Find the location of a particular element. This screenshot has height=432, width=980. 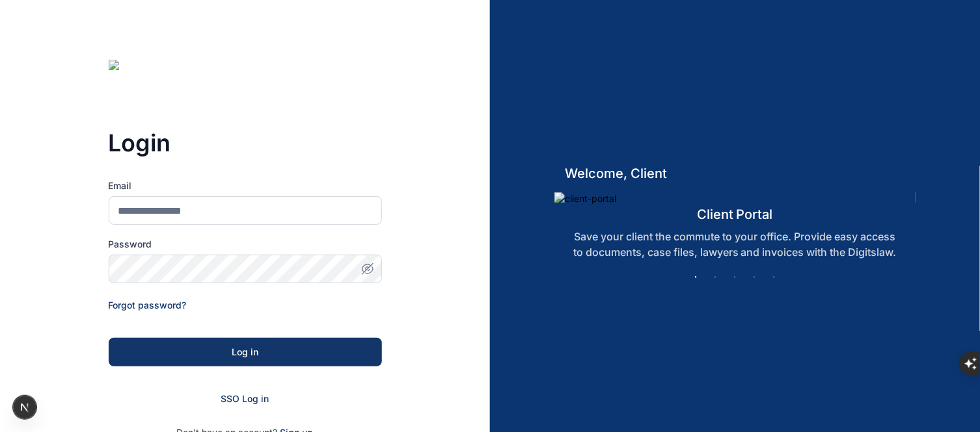

button: 4 is located at coordinates (755, 277).